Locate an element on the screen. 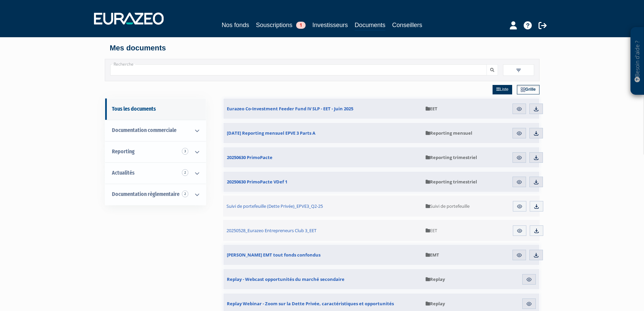 The image size is (644, 311). span: 20250528_Eurazeo Entrepreneurs Club 3_EET is located at coordinates (271, 230).